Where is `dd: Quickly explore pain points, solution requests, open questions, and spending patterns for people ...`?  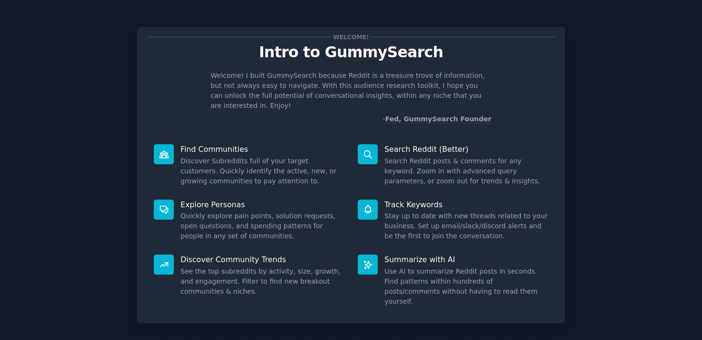 dd: Quickly explore pain points, solution requests, open questions, and spending patterns for people ... is located at coordinates (262, 226).